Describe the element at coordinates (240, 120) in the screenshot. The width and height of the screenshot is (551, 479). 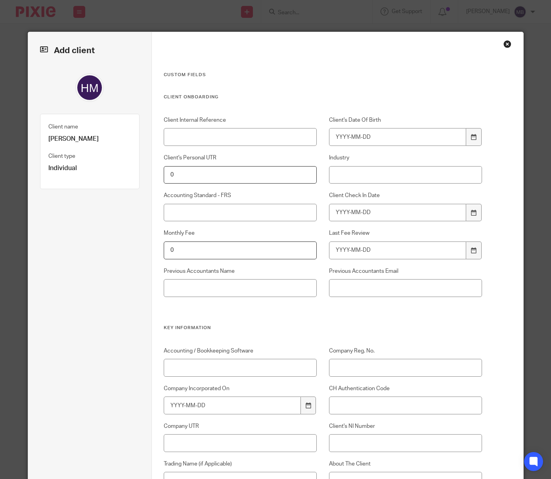
I see `label: Client Internal Reference` at that location.